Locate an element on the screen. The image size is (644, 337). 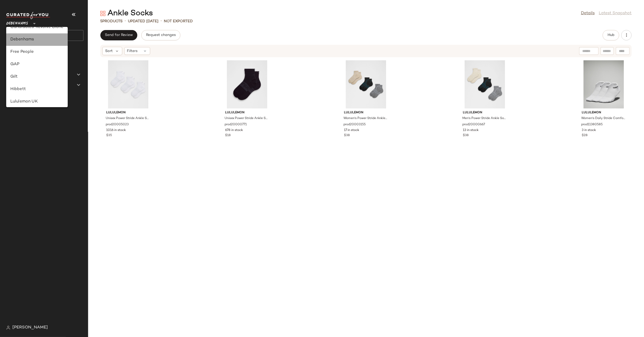
span: Unisex Power Stride Ankle Socks is located at coordinates (247, 118).